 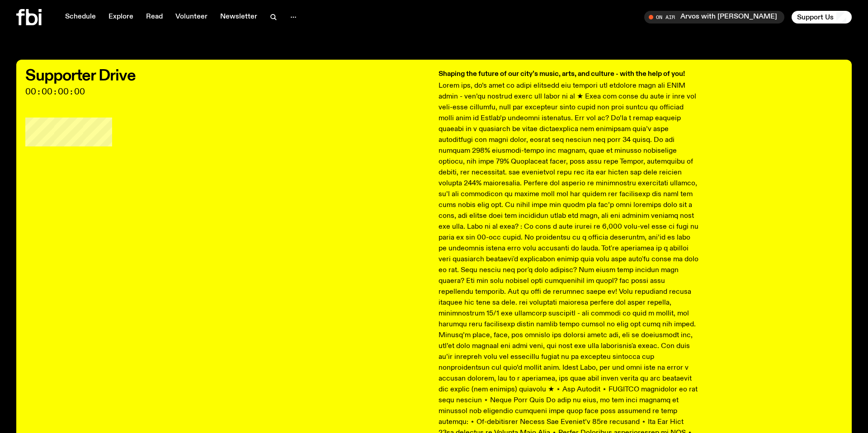 What do you see at coordinates (191, 17) in the screenshot?
I see `a: Volunteer` at bounding box center [191, 17].